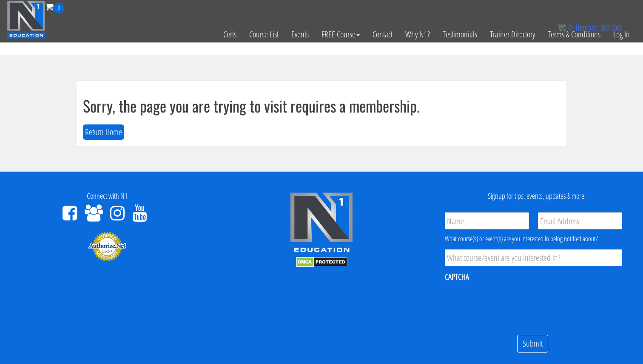 The image size is (643, 364). I want to click on div: What course(s) or event(s) are you interested in being notified about?, so click(533, 239).